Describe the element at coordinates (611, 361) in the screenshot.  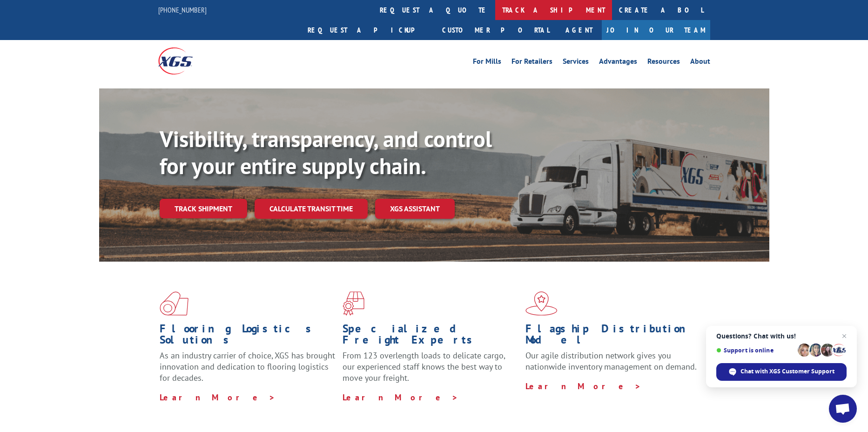
I see `span: Our agile distribution network gives you nationwide inventory management on demand.` at that location.